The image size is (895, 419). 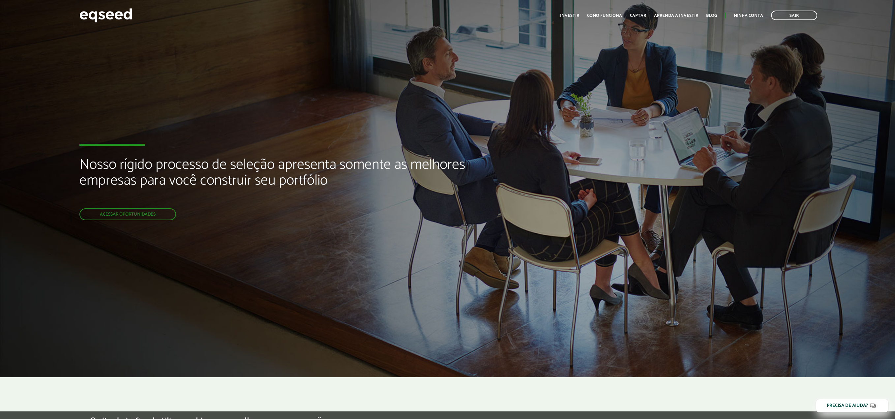 What do you see at coordinates (128, 214) in the screenshot?
I see `a: Acessar oportunidades` at bounding box center [128, 214].